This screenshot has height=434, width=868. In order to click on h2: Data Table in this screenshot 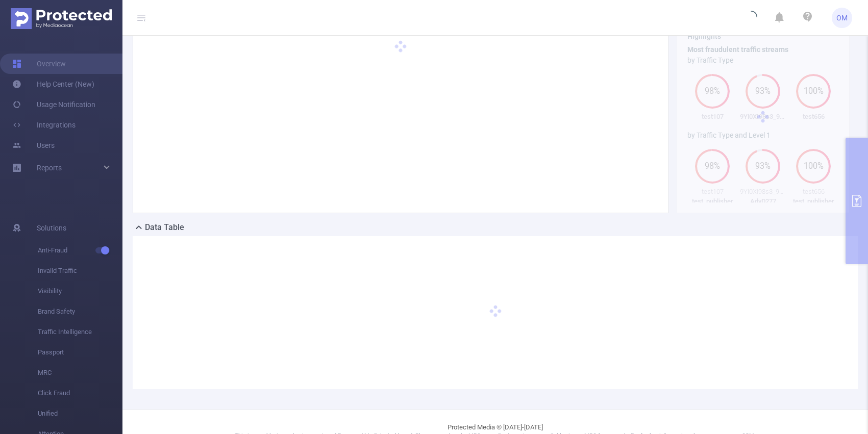, I will do `click(164, 227)`.